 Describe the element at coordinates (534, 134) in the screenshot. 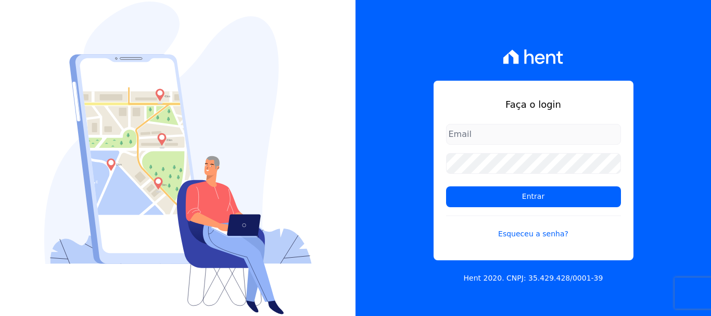

I see `input: Email` at that location.